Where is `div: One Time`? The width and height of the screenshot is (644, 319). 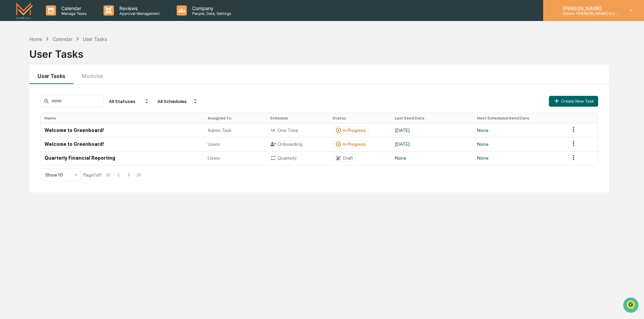 div: One Time is located at coordinates (297, 130).